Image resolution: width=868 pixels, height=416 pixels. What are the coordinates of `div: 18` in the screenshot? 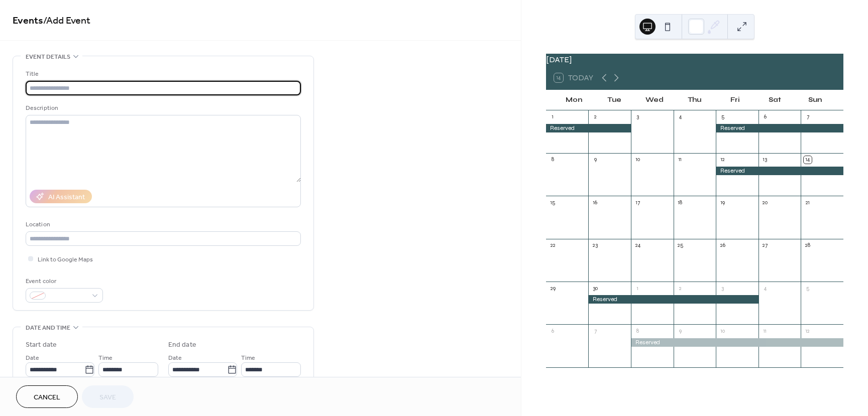 It's located at (680, 202).